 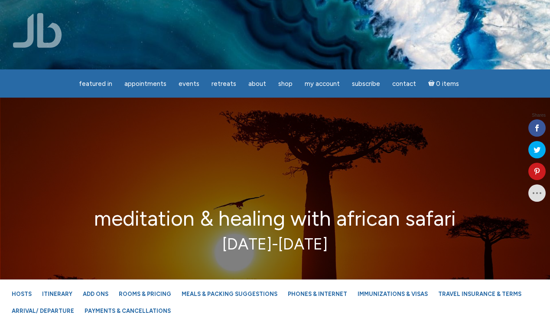 I want to click on a: Travel Insurance & Terms, so click(x=480, y=294).